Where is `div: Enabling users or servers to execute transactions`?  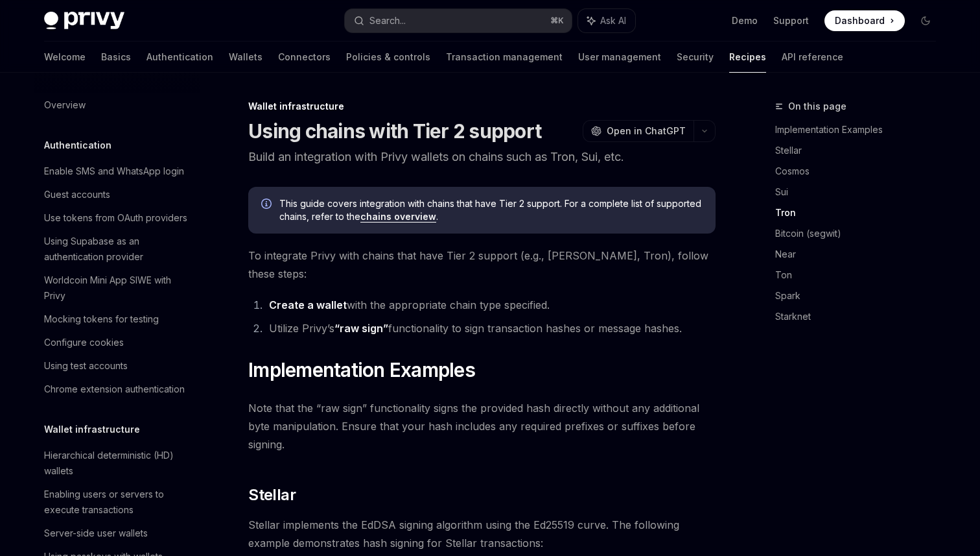 div: Enabling users or servers to execute transactions is located at coordinates (118, 502).